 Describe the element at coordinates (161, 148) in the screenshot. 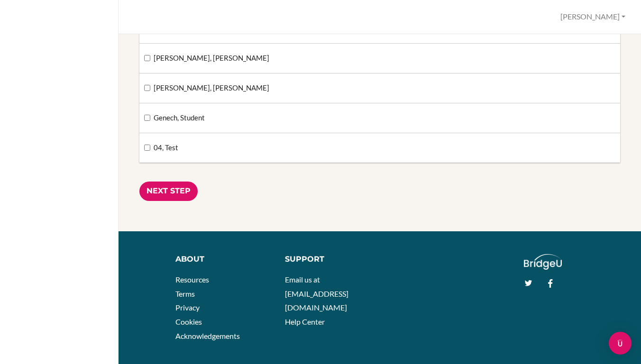

I see `label: 04, Test` at that location.